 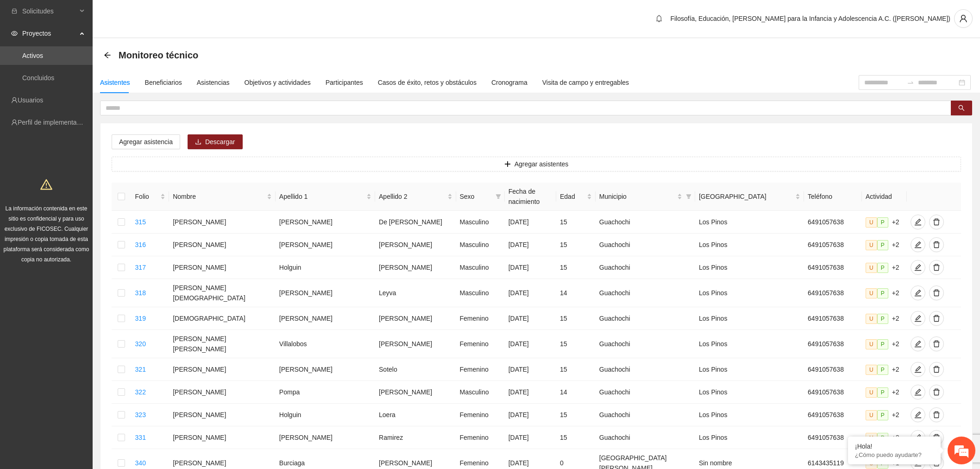 I want to click on a: 323, so click(x=140, y=415).